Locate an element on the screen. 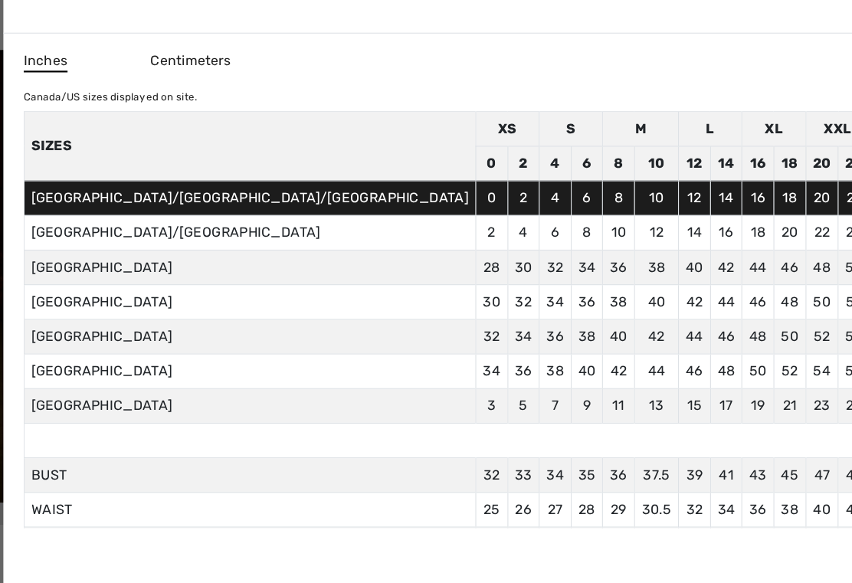 The image size is (852, 583). td: BUST is located at coordinates (226, 462).